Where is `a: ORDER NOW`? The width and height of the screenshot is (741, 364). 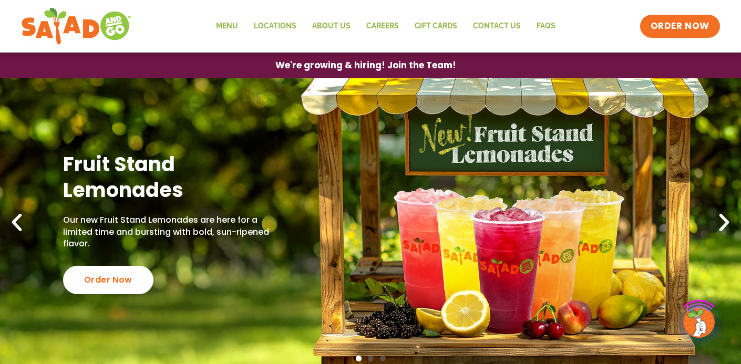 a: ORDER NOW is located at coordinates (680, 26).